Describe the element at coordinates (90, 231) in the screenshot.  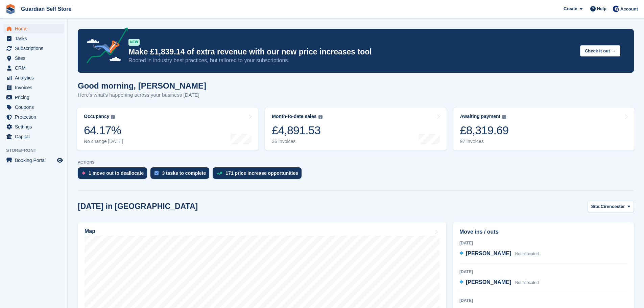
I see `h2: Map` at that location.